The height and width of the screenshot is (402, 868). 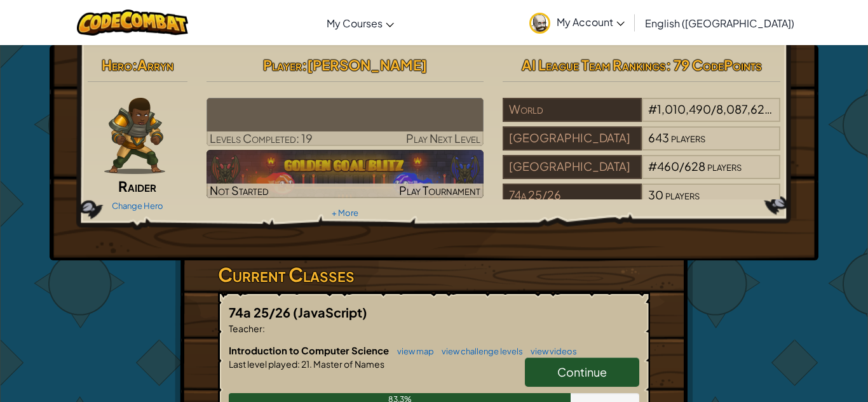 What do you see at coordinates (594, 65) in the screenshot?
I see `span: AI League Team Rankings` at bounding box center [594, 65].